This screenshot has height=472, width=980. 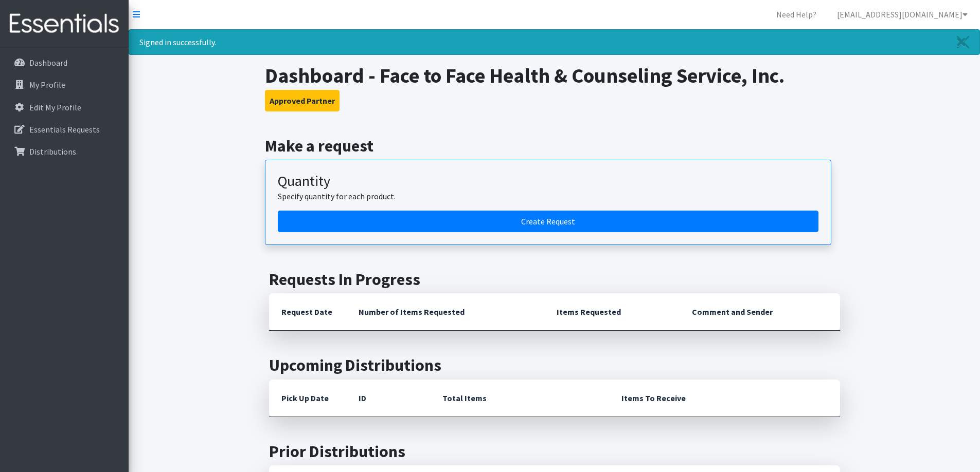 What do you see at coordinates (387, 398) in the screenshot?
I see `th: ID` at bounding box center [387, 398].